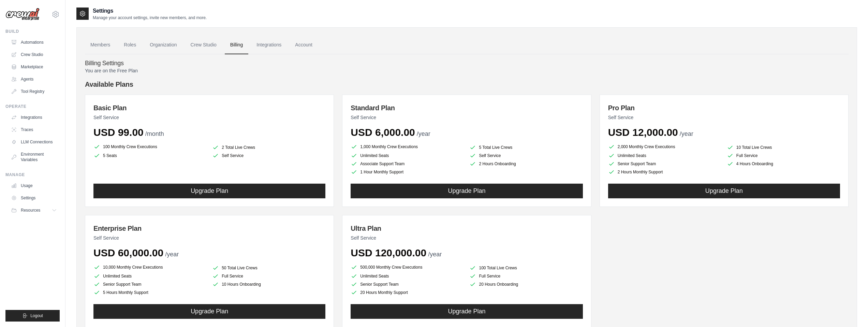 The image size is (868, 327). I want to click on a: Roles, so click(130, 45).